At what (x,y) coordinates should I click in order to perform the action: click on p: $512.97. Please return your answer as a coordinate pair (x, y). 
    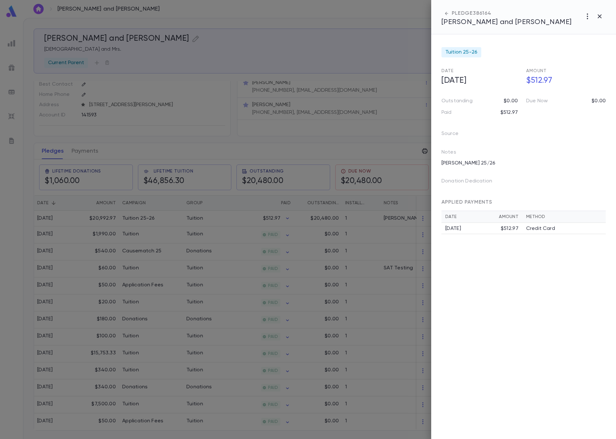
    Looking at the image, I should click on (509, 113).